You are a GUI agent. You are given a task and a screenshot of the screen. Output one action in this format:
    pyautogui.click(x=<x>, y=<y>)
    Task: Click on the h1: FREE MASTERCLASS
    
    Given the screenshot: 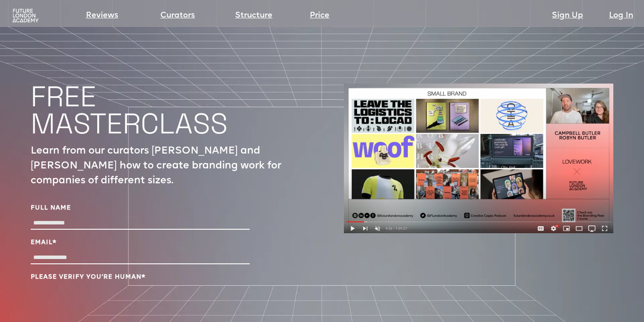 What is the action you would take?
    pyautogui.click(x=129, y=110)
    